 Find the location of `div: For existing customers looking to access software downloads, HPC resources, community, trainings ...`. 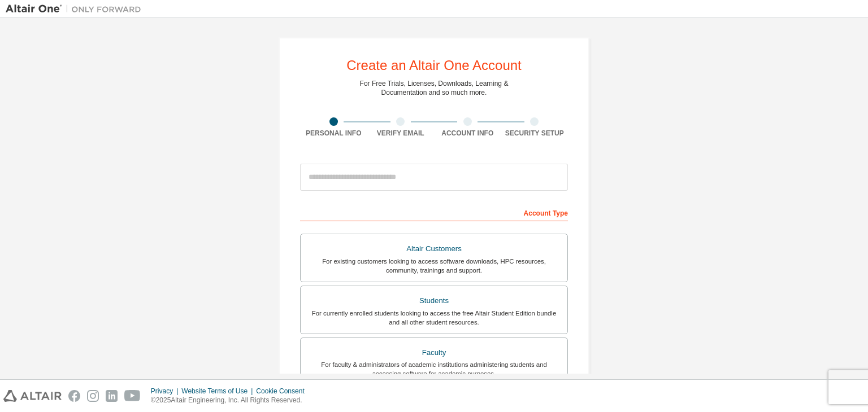

div: For existing customers looking to access software downloads, HPC resources, community, trainings ... is located at coordinates (434, 266).